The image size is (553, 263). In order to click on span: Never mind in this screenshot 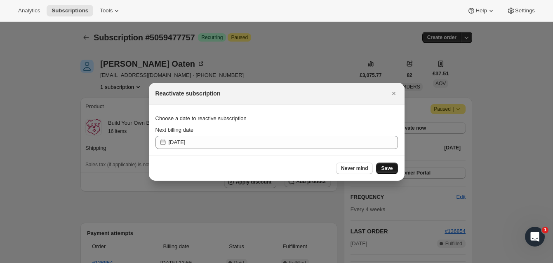, I will do `click(354, 169)`.